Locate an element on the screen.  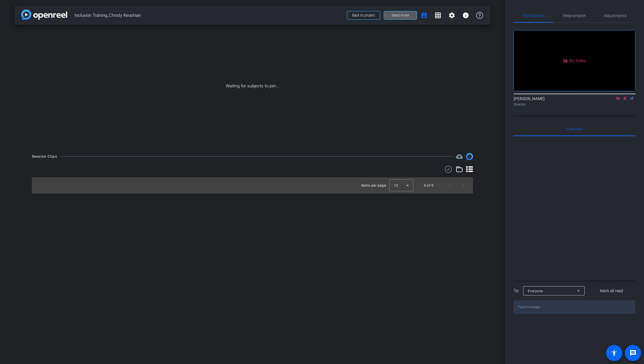
img: Session clips is located at coordinates (469, 157).